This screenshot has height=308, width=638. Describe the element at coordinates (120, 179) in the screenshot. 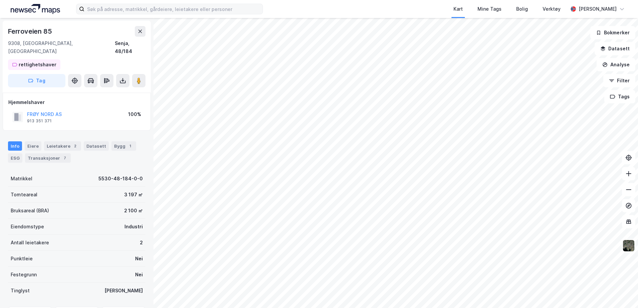

I see `div: 5530-48-184-0-0` at that location.